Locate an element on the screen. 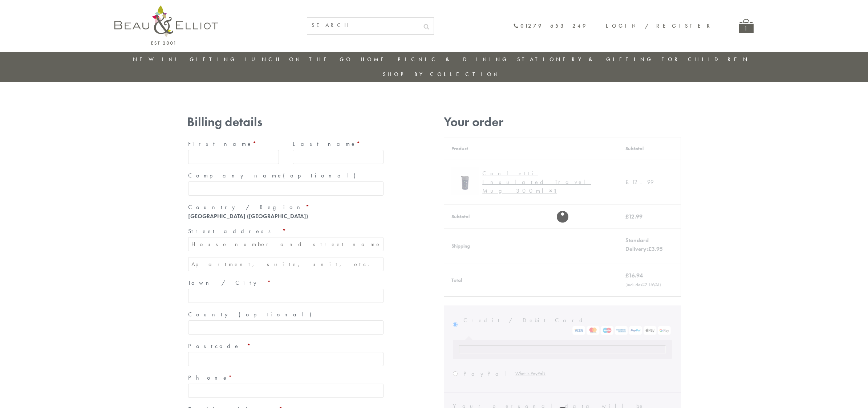 The image size is (868, 408). a: Picnic & Dining is located at coordinates (454, 60).